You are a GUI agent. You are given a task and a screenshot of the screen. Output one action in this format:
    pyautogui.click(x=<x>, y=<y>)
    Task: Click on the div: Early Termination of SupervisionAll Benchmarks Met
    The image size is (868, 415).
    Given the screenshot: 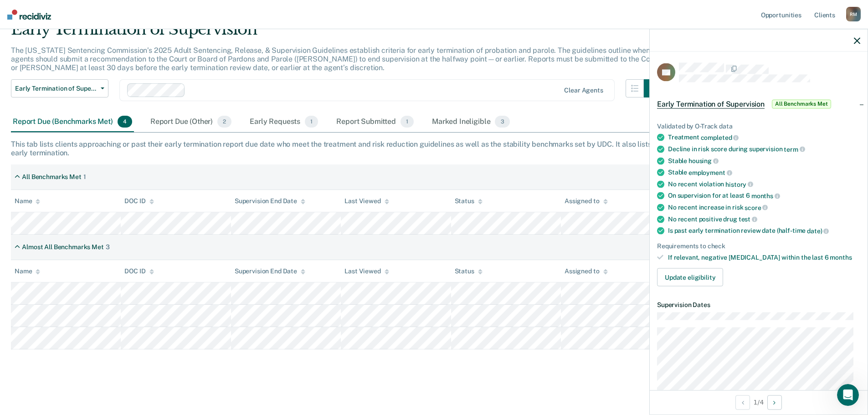 What is the action you would take?
    pyautogui.click(x=759, y=104)
    